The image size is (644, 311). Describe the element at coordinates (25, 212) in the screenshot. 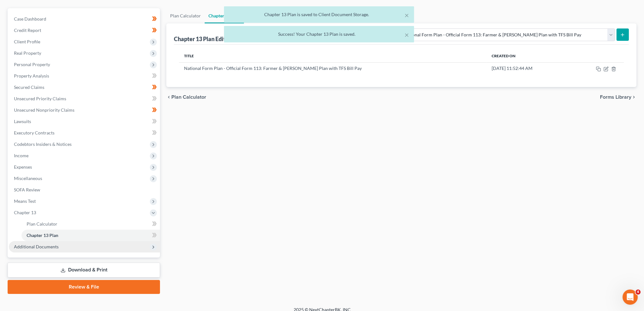

I see `span: Chapter 13` at that location.